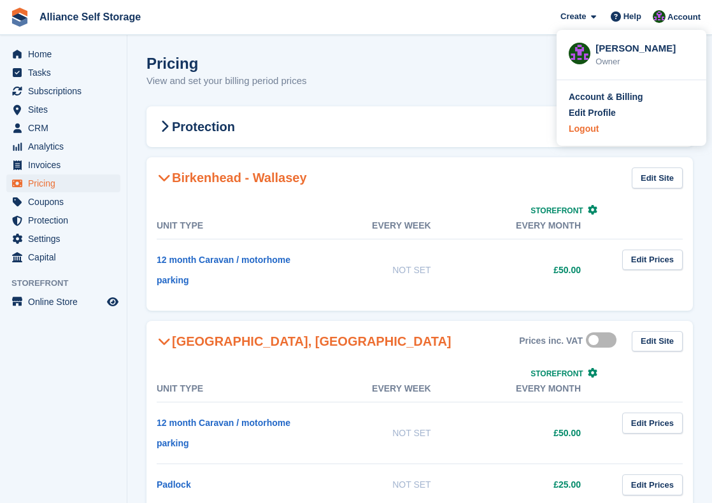  I want to click on span: Pricing, so click(66, 183).